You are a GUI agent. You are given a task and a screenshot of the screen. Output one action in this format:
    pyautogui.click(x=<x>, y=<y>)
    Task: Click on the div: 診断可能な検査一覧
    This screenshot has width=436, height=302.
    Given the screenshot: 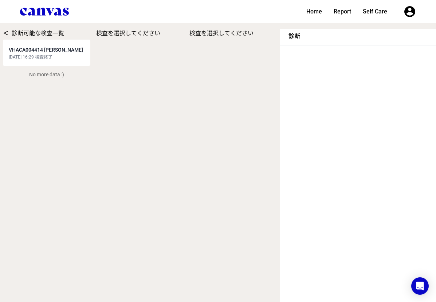 What is the action you would take?
    pyautogui.click(x=47, y=33)
    